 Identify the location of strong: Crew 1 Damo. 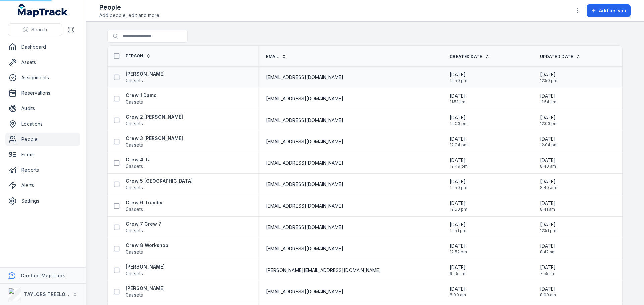
(141, 95).